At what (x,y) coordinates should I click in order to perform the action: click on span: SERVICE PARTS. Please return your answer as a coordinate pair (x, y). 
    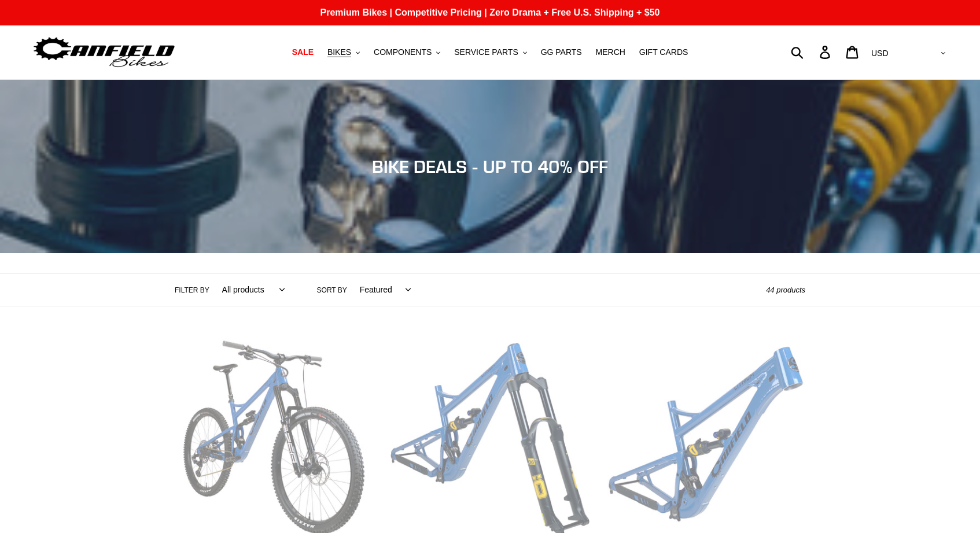
    Looking at the image, I should click on (486, 52).